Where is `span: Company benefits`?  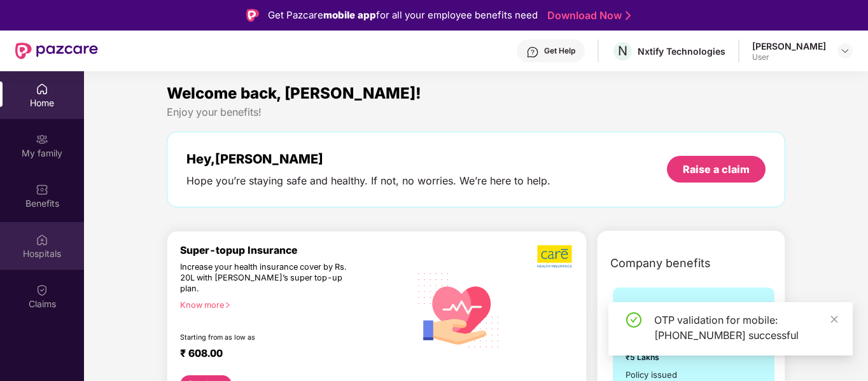 span: Company benefits is located at coordinates (660, 263).